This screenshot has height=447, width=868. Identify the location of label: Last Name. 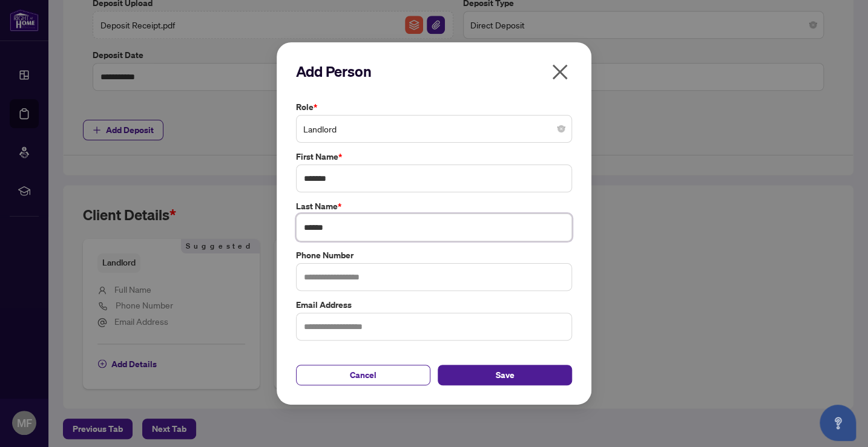
(434, 207).